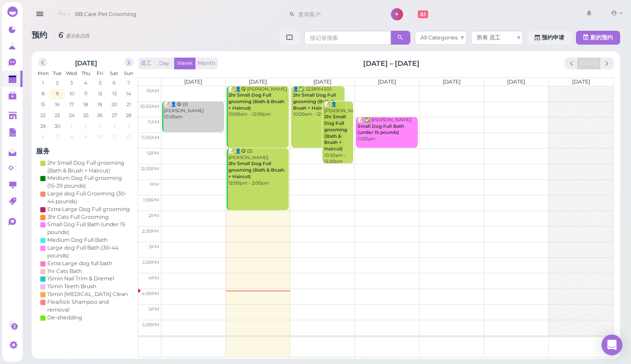 The image size is (631, 364). I want to click on div: 2hr Small Dog Full grooming (Bath & Brush + Haircut), so click(89, 167).